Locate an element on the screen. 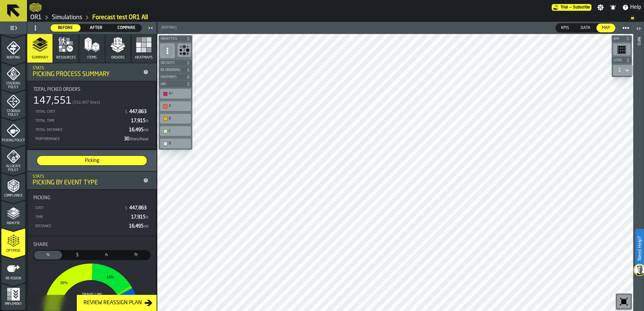  label: button-switch-multi-After is located at coordinates (96, 28).